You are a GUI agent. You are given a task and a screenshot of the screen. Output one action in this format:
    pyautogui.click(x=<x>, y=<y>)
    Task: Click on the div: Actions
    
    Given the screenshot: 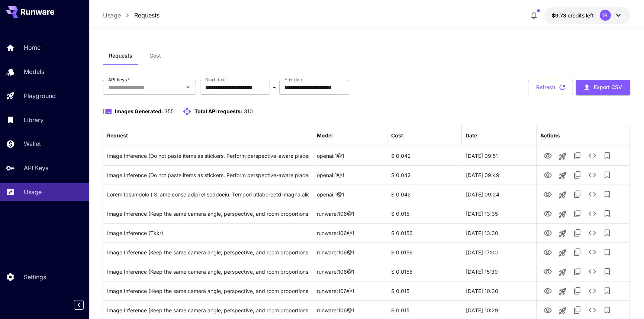 What is the action you would take?
    pyautogui.click(x=550, y=135)
    